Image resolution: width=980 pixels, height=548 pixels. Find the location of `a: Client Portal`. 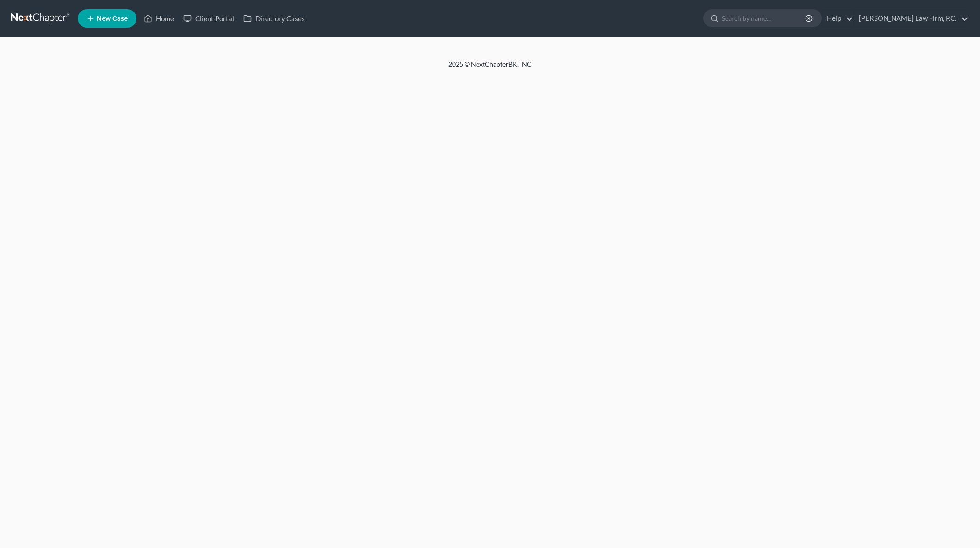

a: Client Portal is located at coordinates (208, 19).